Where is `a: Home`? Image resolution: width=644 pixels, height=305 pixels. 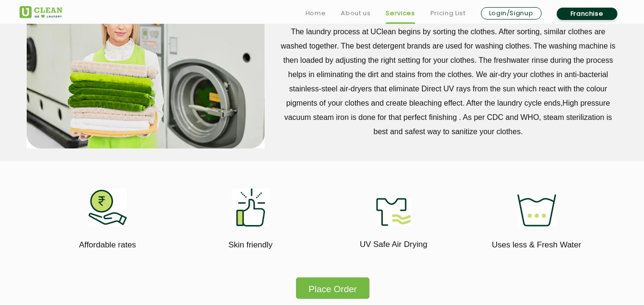
a: Home is located at coordinates (316, 13).